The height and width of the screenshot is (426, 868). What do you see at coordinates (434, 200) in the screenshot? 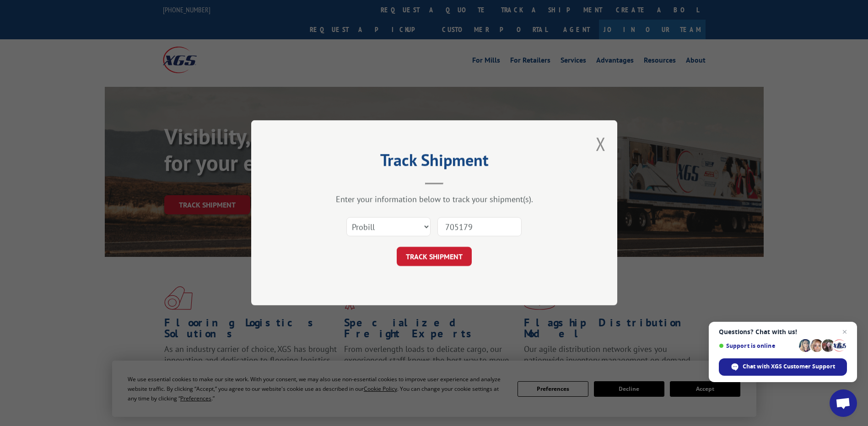
I see `div: Enter your information below to track your shipment(s).` at bounding box center [434, 200].